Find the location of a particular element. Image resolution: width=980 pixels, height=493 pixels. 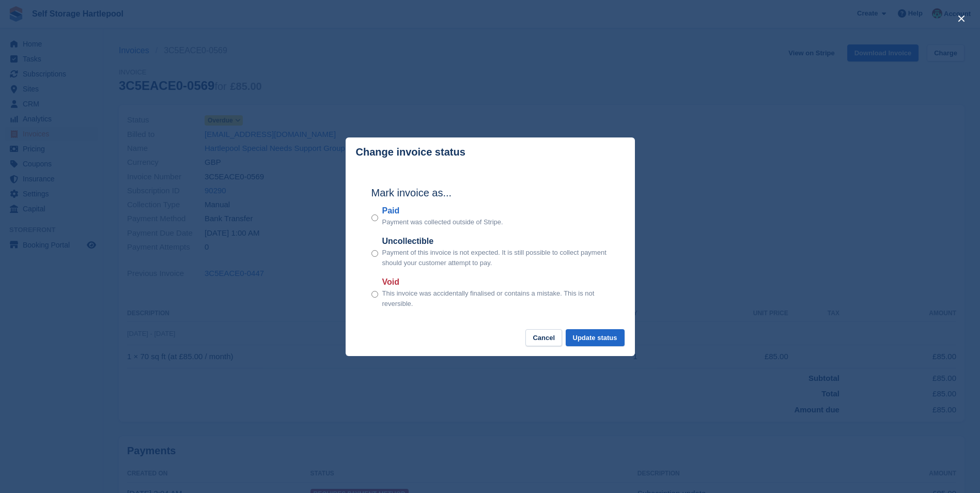

p: Payment was collected outside of Stripe. is located at coordinates (442, 222).